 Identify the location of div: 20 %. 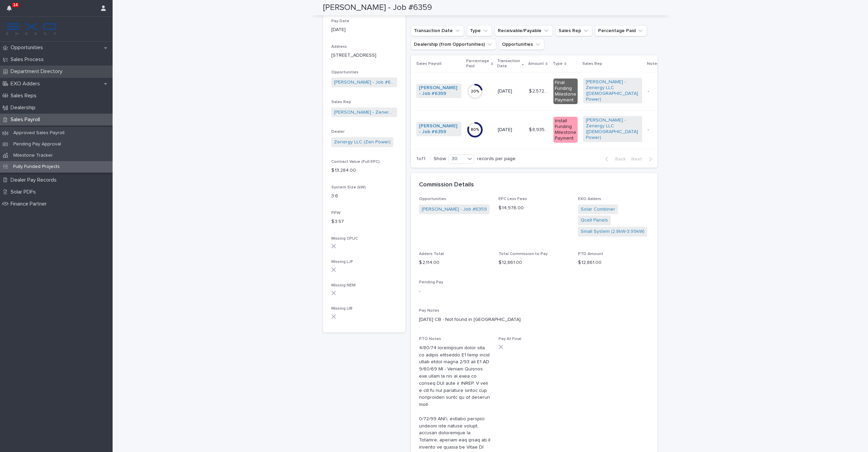
(475, 92).